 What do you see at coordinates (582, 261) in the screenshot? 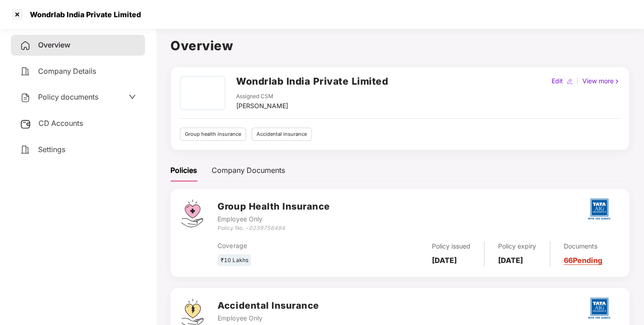
I see `a: 66 Pending` at bounding box center [582, 261].